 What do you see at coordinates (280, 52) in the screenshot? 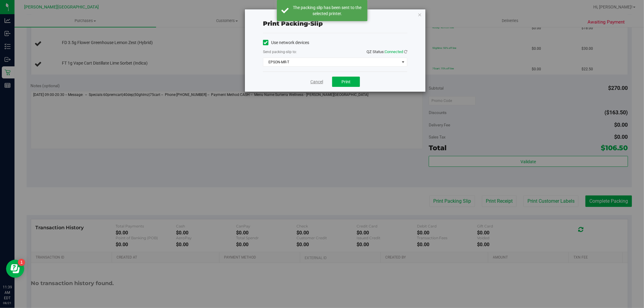
I see `label: Send packing-slip to:` at bounding box center [280, 52].